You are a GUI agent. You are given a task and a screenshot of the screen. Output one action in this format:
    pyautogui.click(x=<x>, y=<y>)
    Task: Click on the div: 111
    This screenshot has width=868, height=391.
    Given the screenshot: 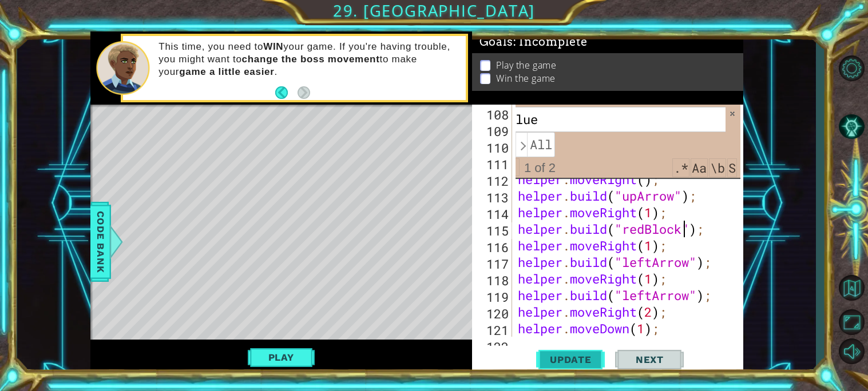 What is the action you would take?
    pyautogui.click(x=493, y=164)
    